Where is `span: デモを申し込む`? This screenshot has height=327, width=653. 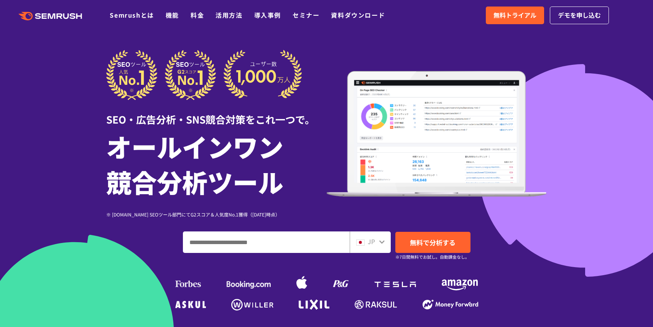
span: デモを申し込む is located at coordinates (579, 15).